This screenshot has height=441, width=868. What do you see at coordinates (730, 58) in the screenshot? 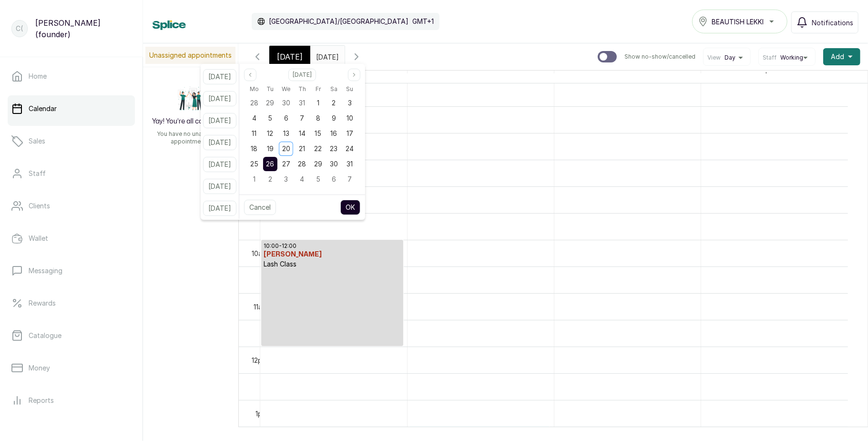
I see `span: Day` at bounding box center [730, 58].